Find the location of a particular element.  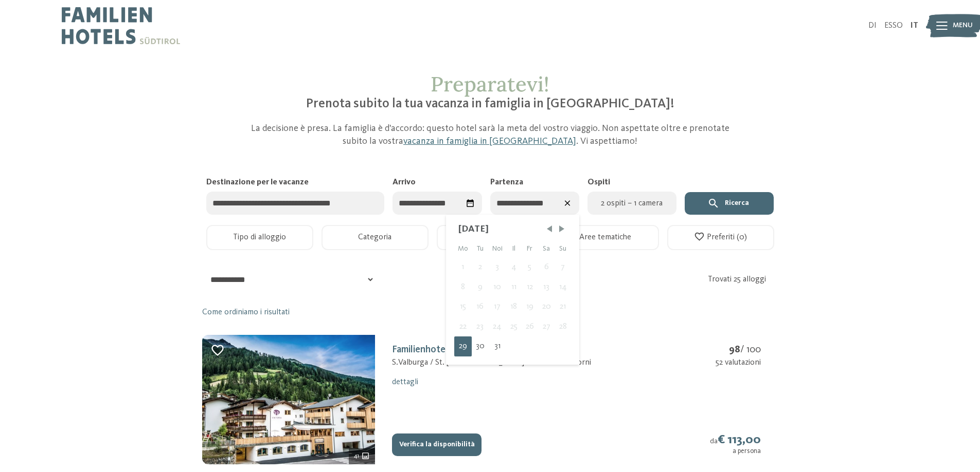

font: ESSO is located at coordinates (893, 26).